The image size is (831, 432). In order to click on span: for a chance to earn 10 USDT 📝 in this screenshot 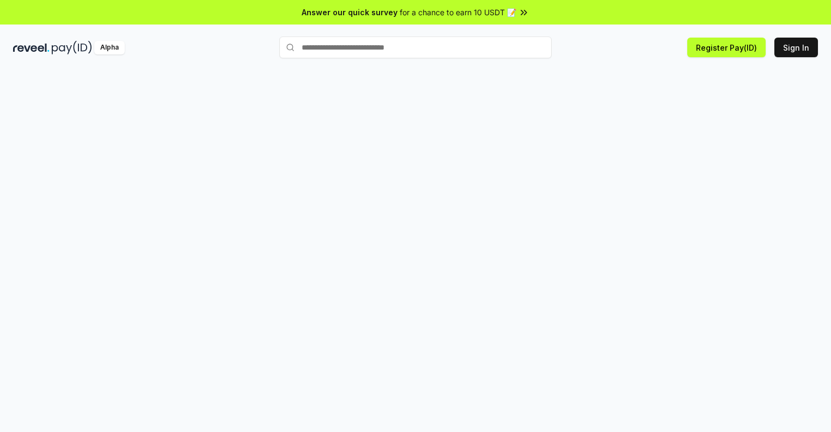, I will do `click(458, 12)`.